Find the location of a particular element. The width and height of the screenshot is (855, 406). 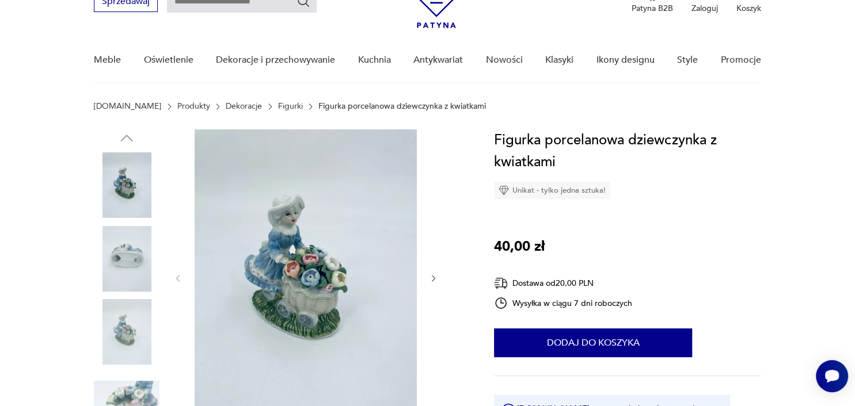

a: Produkty is located at coordinates (193, 106).